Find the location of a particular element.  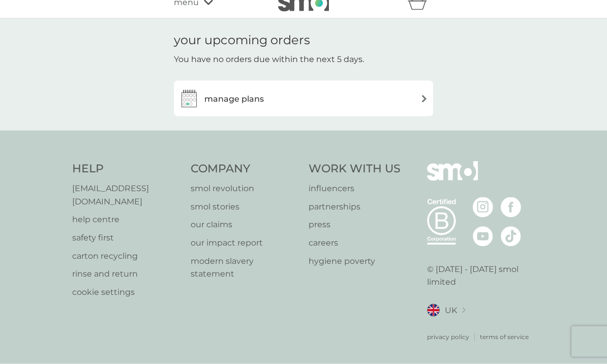

p: partnerships is located at coordinates (355, 207).